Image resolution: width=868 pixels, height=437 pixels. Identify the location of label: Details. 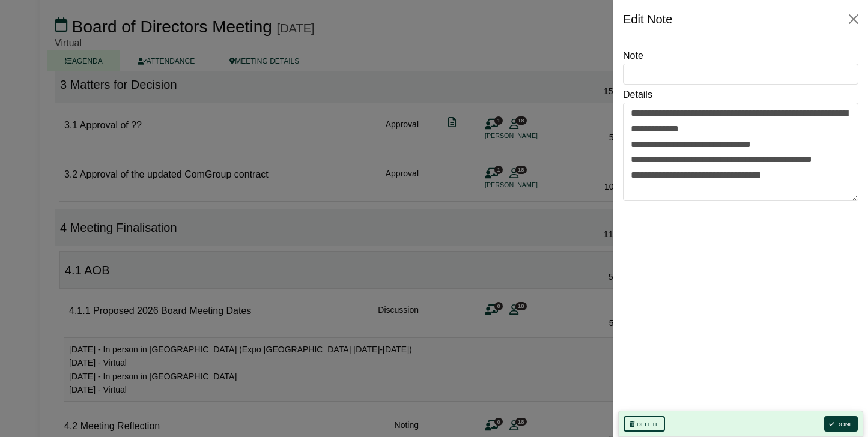
(637, 95).